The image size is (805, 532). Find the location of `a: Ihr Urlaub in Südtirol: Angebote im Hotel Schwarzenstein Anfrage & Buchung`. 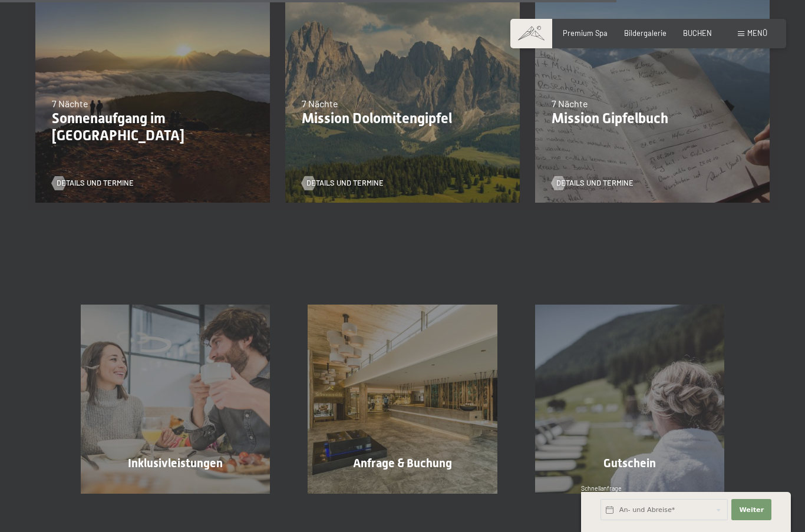

a: Ihr Urlaub in Südtirol: Angebote im Hotel Schwarzenstein Anfrage & Buchung is located at coordinates (402, 399).